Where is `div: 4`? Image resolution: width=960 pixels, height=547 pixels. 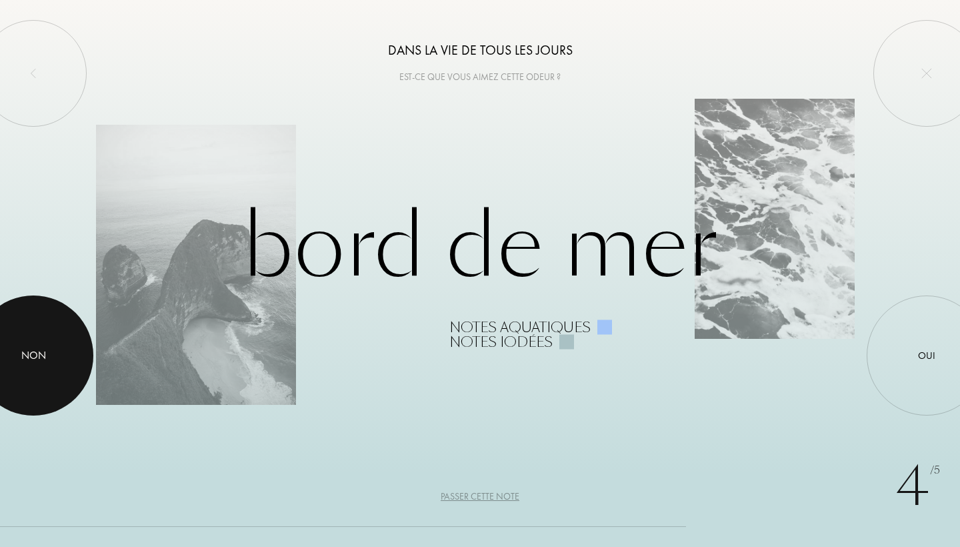 div: 4 is located at coordinates (917, 487).